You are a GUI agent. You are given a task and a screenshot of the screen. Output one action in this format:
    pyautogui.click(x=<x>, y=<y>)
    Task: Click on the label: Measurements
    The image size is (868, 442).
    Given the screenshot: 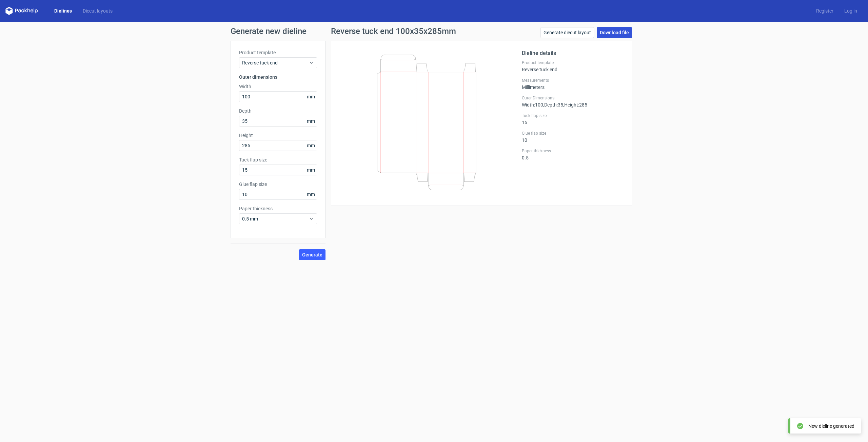 What is the action you would take?
    pyautogui.click(x=573, y=81)
    